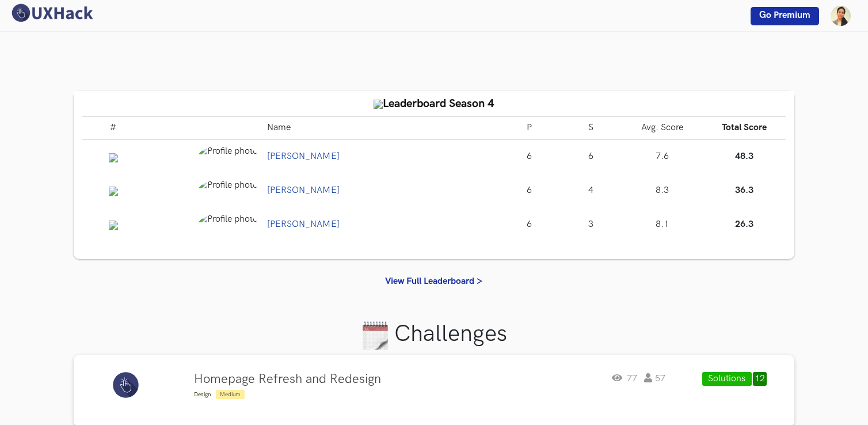  Describe the element at coordinates (663, 191) in the screenshot. I see `td: 8.3` at that location.